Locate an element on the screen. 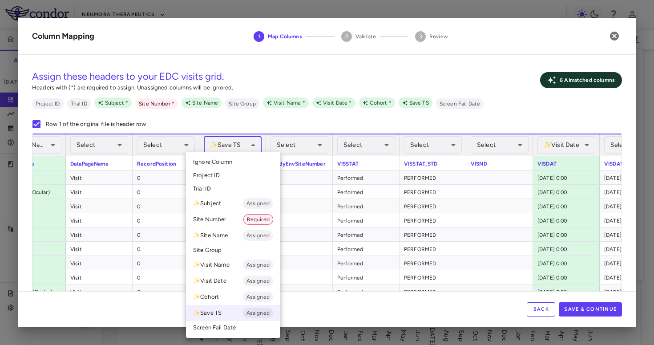  li: Project ID is located at coordinates (233, 175).